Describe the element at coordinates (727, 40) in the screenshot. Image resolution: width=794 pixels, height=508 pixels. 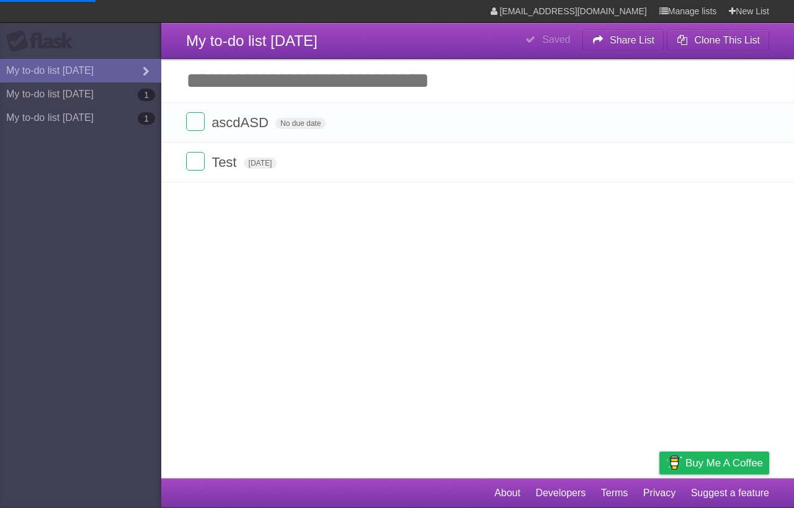
I see `b: Clone This List` at that location.